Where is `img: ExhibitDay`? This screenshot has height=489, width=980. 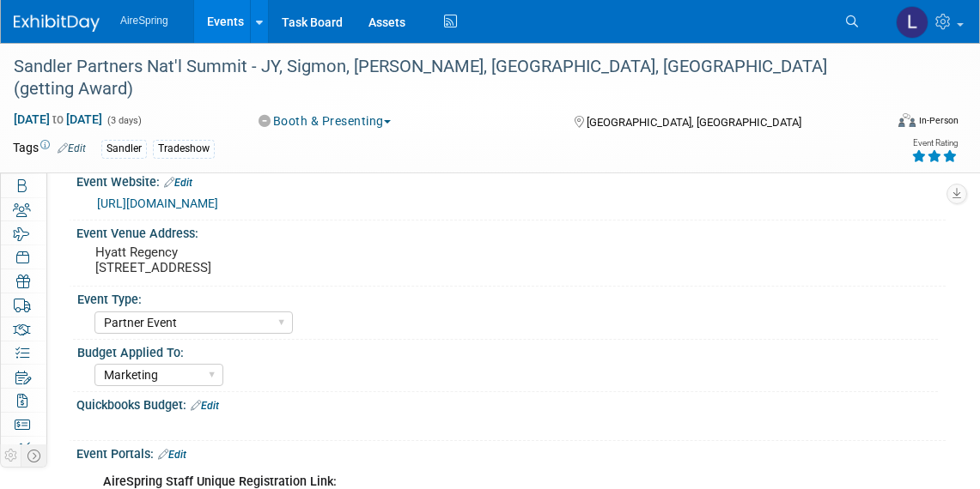
img: ExhibitDay is located at coordinates (57, 23).